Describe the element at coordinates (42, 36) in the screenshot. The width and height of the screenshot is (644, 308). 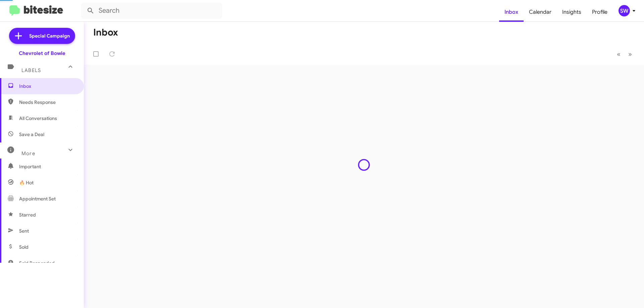
I see `a: Special Campaign` at that location.